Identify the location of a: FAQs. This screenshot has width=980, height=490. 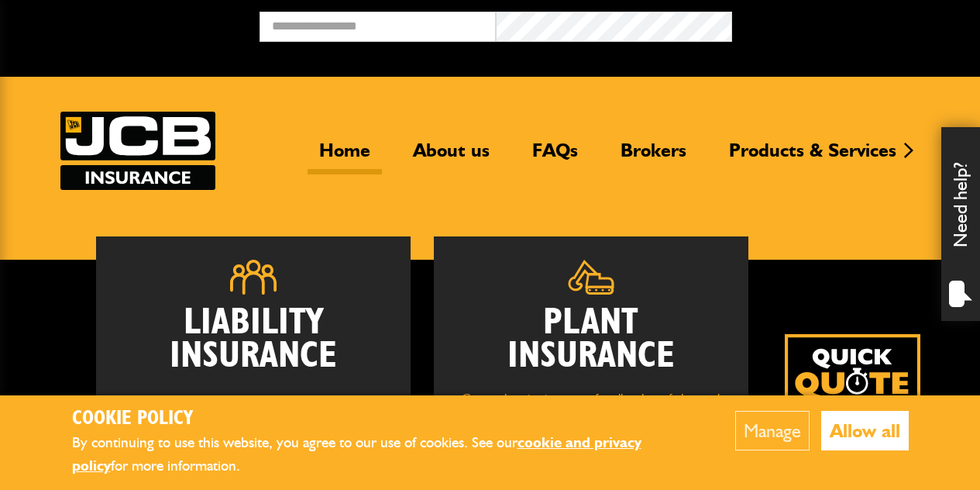
(555, 157).